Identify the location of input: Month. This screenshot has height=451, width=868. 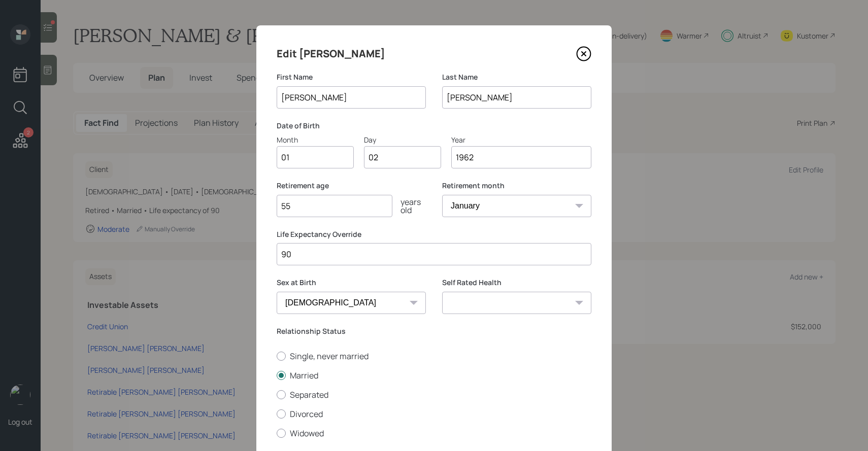
(315, 157).